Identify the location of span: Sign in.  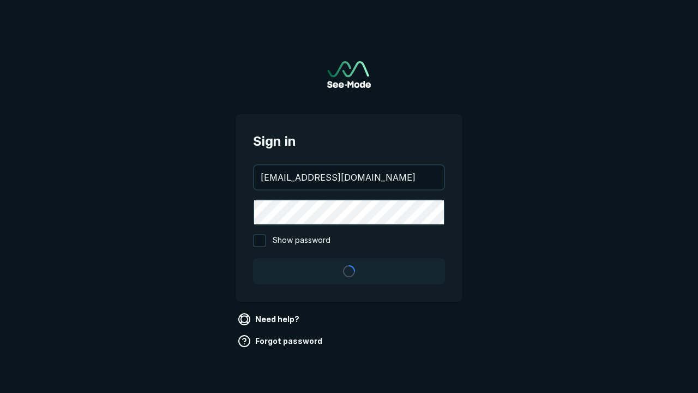
(349, 141).